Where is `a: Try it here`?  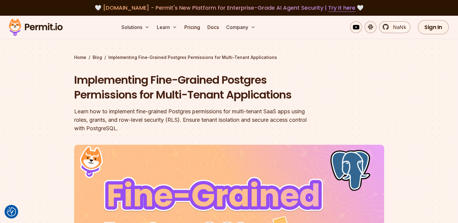
a: Try it here is located at coordinates (341, 8).